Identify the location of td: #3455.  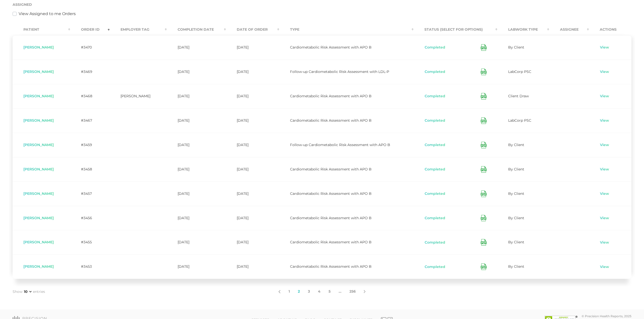
(90, 242).